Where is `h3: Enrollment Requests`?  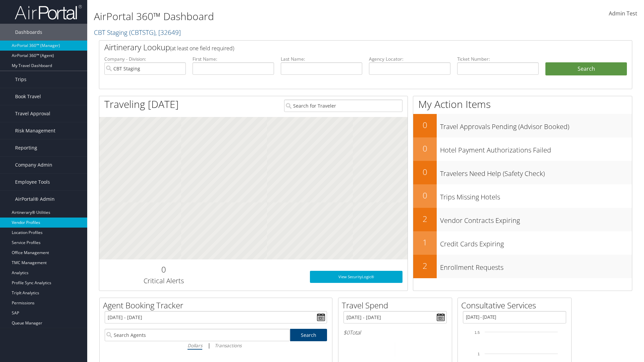
h3: Enrollment Requests is located at coordinates (536, 266).